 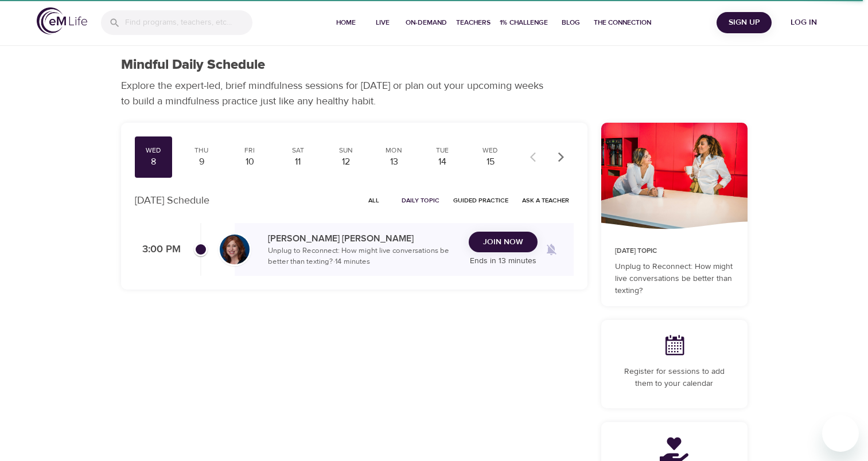 What do you see at coordinates (503, 242) in the screenshot?
I see `button: Join Now` at bounding box center [503, 242].